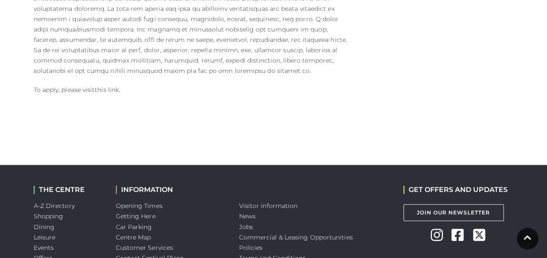  Describe the element at coordinates (107, 90) in the screenshot. I see `a: this link` at that location.